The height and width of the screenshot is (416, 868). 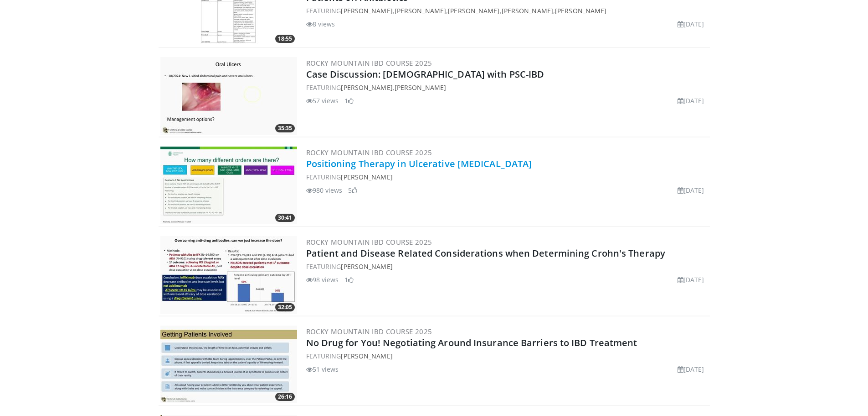 What do you see at coordinates (229, 185) in the screenshot?
I see `a: 30:41` at bounding box center [229, 185].